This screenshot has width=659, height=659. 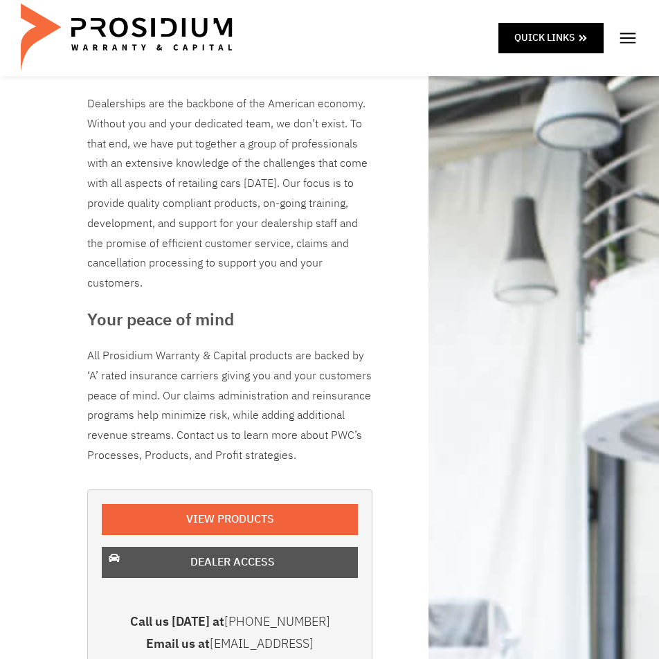 I want to click on span: Dealer Access, so click(x=233, y=562).